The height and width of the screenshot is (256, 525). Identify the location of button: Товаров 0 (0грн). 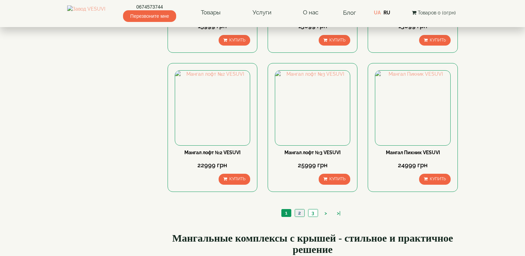
(434, 13).